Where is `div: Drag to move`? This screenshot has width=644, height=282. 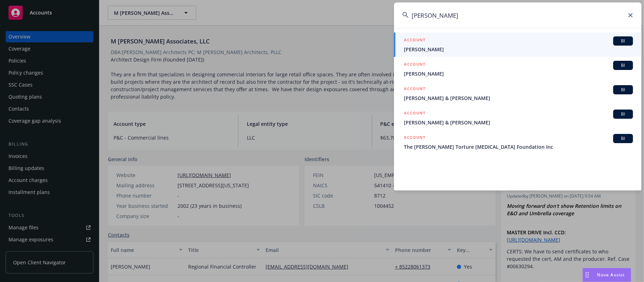 div: Drag to move is located at coordinates (587, 275).